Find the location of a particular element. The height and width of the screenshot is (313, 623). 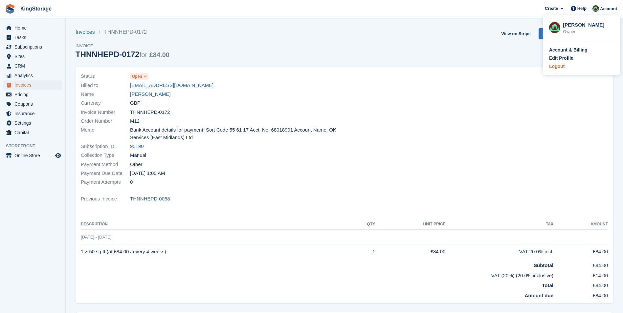

div: VAT 20.0% incl. is located at coordinates (499, 252).